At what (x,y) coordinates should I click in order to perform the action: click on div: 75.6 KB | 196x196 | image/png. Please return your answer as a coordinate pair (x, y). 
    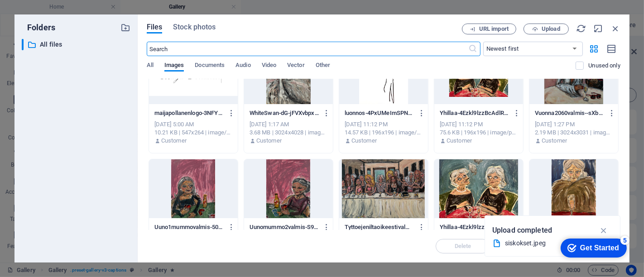
    Looking at the image, I should click on (479, 132).